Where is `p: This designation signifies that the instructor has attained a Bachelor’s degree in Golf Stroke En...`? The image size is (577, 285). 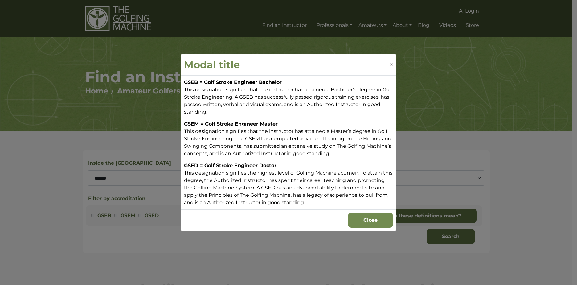 p: This designation signifies that the instructor has attained a Bachelor’s degree in Golf Stroke En... is located at coordinates (289, 97).